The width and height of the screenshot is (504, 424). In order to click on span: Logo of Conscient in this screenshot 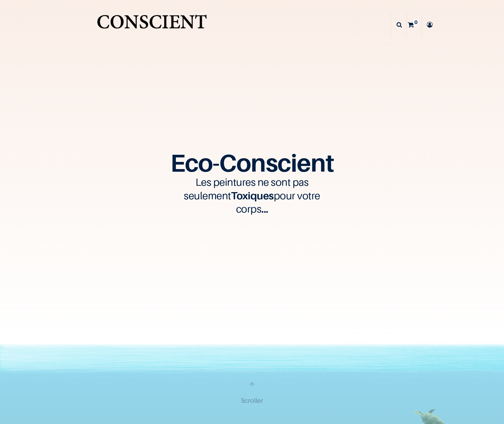, I will do `click(152, 25)`.